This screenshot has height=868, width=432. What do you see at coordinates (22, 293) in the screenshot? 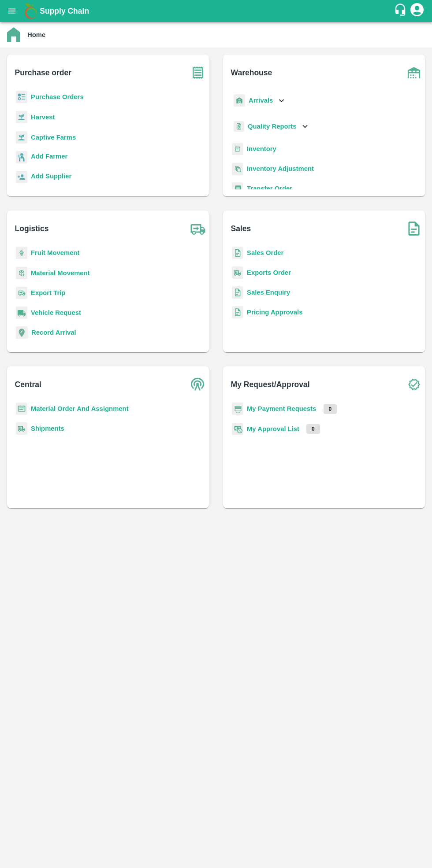
I see `img: delivery` at bounding box center [22, 293].